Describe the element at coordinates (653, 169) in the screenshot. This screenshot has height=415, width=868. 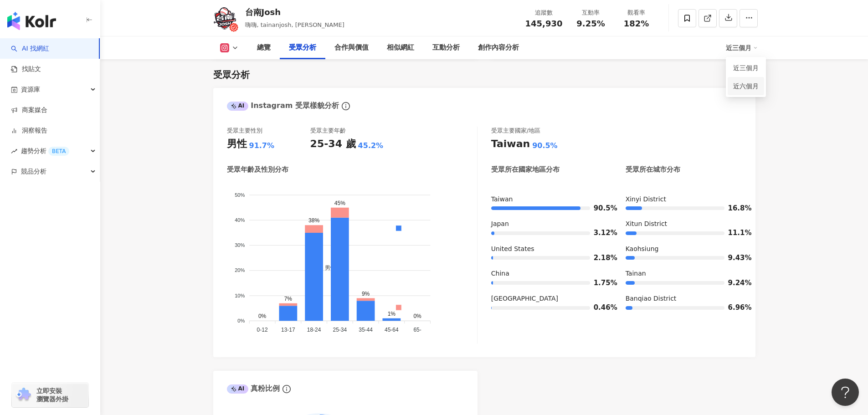
I see `div: 受眾所在城市分布` at that location.